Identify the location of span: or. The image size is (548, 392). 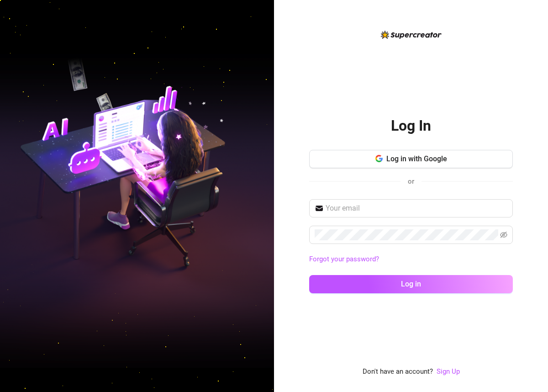
(411, 181).